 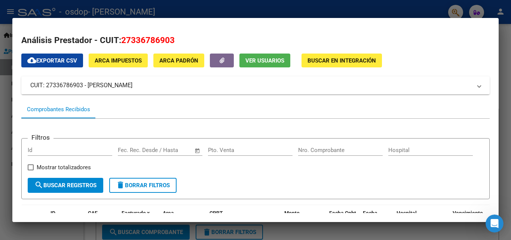 What do you see at coordinates (341, 60) in the screenshot?
I see `button: Buscar en Integración` at bounding box center [341, 60].